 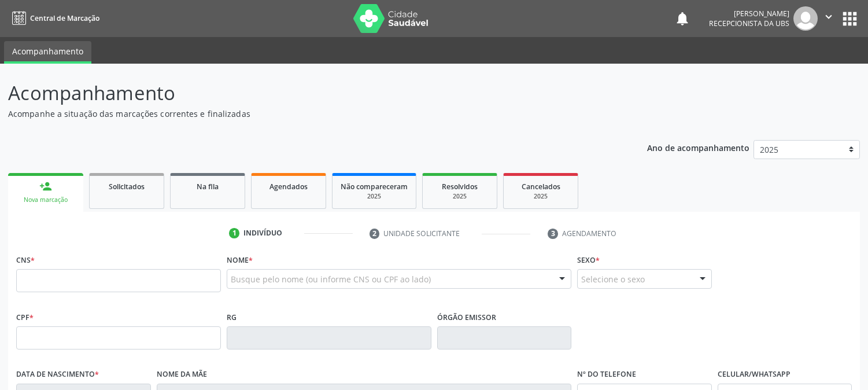 I want to click on p: Ano de acompanhamento, so click(x=698, y=147).